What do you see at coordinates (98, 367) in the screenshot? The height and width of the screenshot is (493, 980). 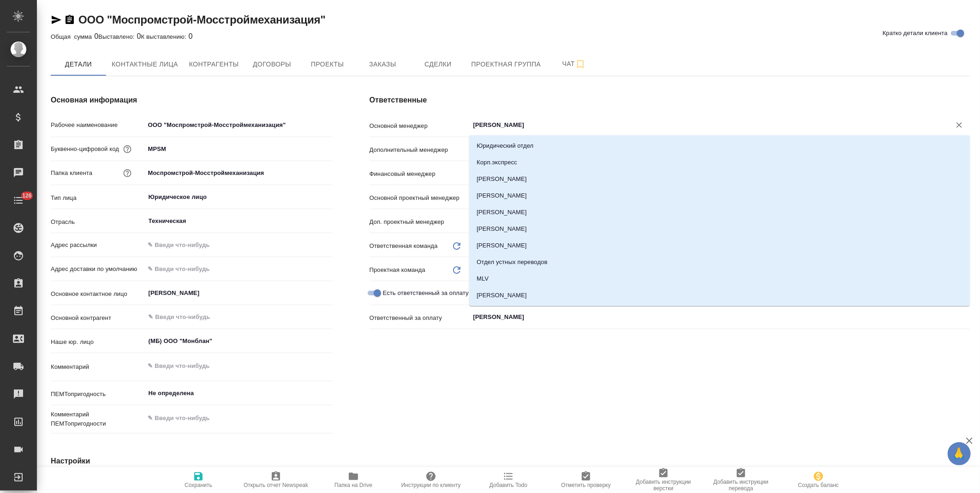 I see `p: Комментарий` at bounding box center [98, 367].